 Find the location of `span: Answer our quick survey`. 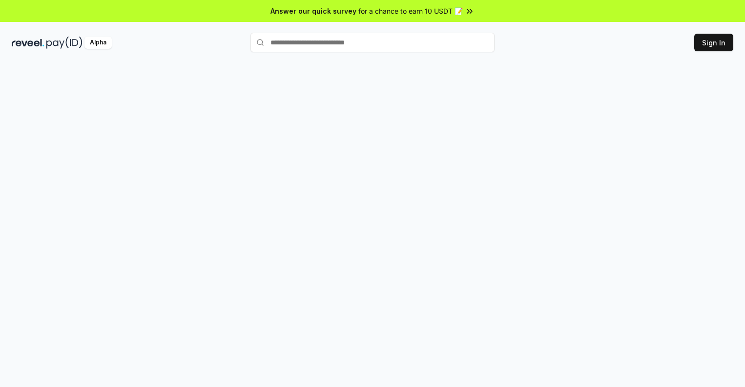

span: Answer our quick survey is located at coordinates (313, 11).